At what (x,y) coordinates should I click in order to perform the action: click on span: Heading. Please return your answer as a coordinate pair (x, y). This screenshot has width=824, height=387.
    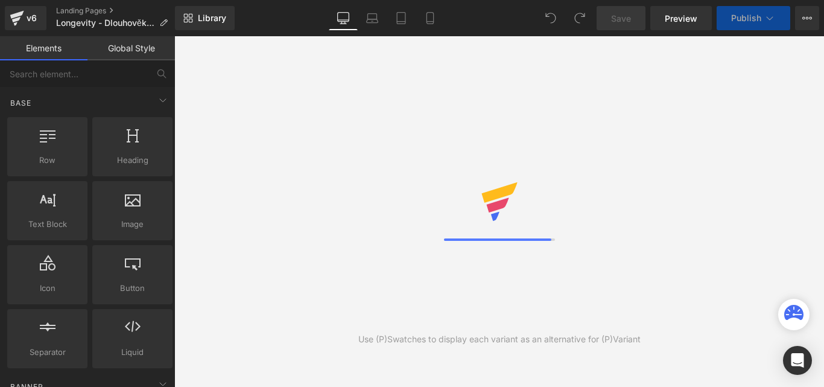
    Looking at the image, I should click on (132, 160).